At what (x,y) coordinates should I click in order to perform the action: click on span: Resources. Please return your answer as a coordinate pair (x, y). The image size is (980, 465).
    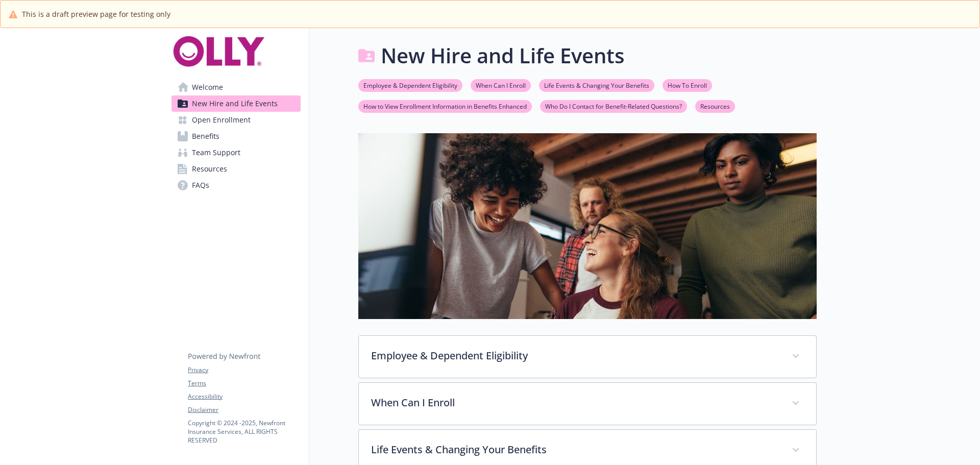
    Looking at the image, I should click on (210, 169).